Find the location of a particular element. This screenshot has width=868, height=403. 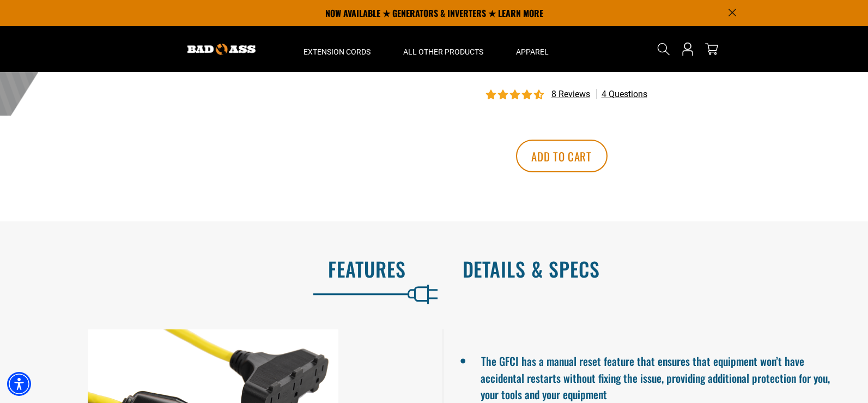

li: The GFCI has a manual reset feature that ensures that equipment won’t have accidental restarts wi... is located at coordinates (656, 376).